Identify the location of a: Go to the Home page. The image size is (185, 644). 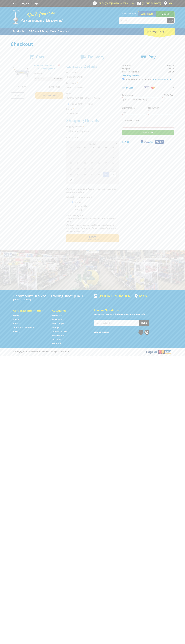
(16, 316).